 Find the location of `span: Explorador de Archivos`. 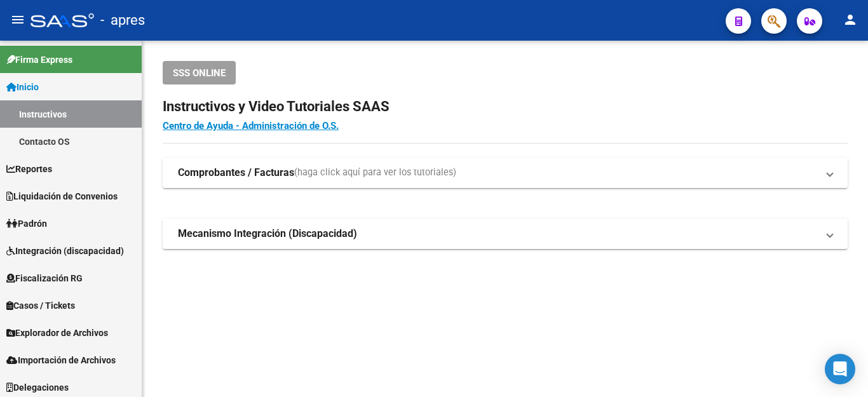

span: Explorador de Archivos is located at coordinates (57, 333).